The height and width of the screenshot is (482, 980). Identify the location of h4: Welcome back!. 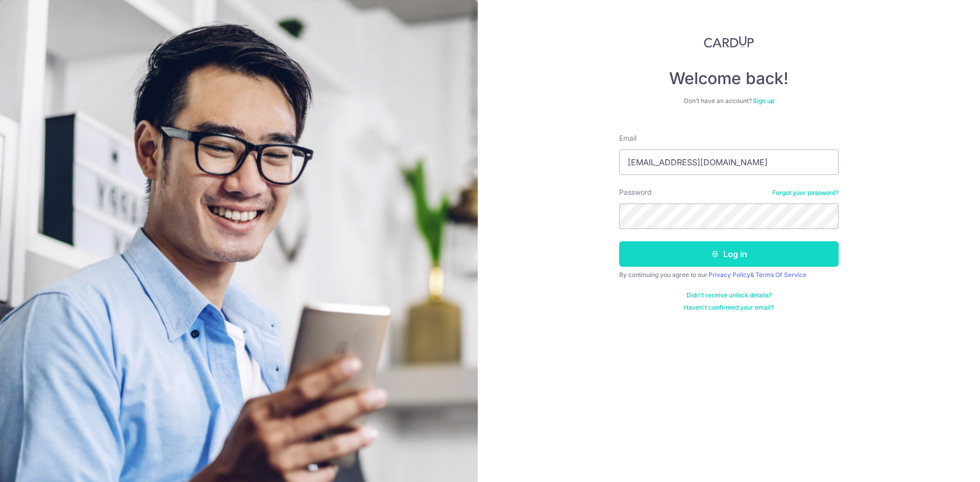
(728, 79).